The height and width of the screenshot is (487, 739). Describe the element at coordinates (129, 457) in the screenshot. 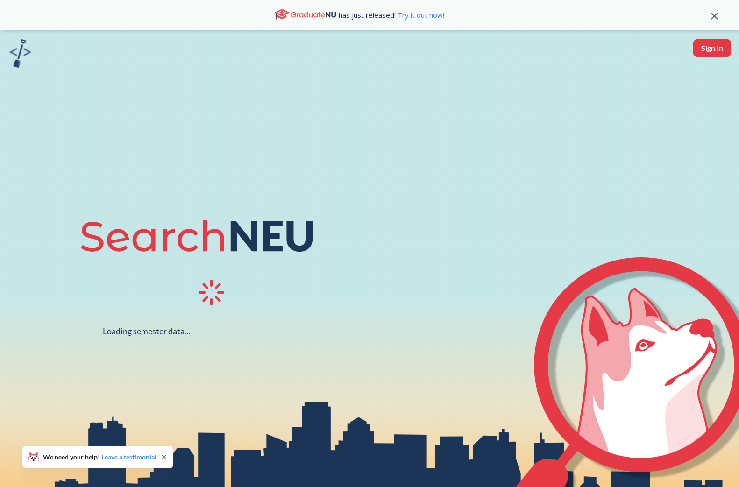

I see `a: Leave a testimonial` at that location.